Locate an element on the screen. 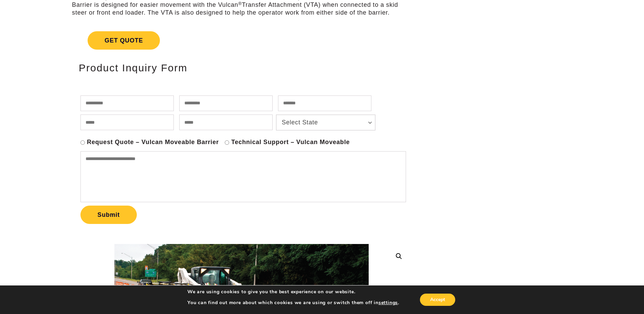 The image size is (644, 314). p: We are using cookies to give you the best experience on our website. is located at coordinates (293, 292).